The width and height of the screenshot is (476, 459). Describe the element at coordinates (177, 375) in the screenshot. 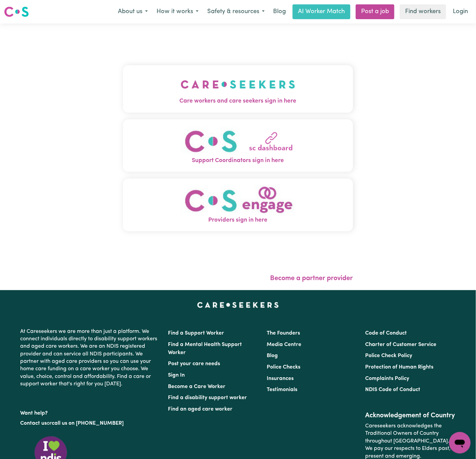

I see `a: Sign In` at that location.